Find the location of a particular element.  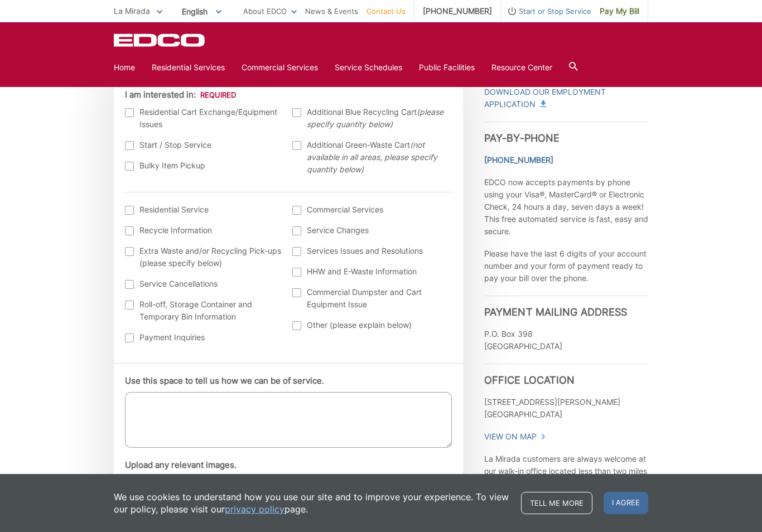

a: Tell me more is located at coordinates (557, 503).